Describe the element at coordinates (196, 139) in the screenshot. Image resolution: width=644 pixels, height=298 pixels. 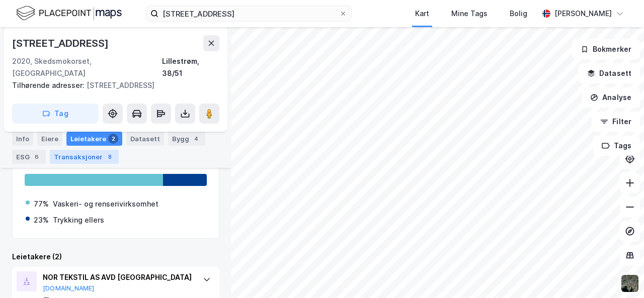
I see `div: 4` at that location.